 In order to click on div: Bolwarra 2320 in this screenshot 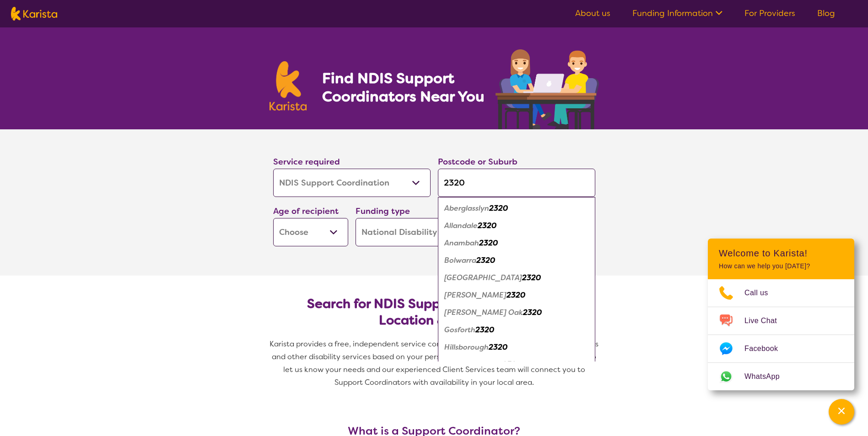, I will do `click(516, 261)`.